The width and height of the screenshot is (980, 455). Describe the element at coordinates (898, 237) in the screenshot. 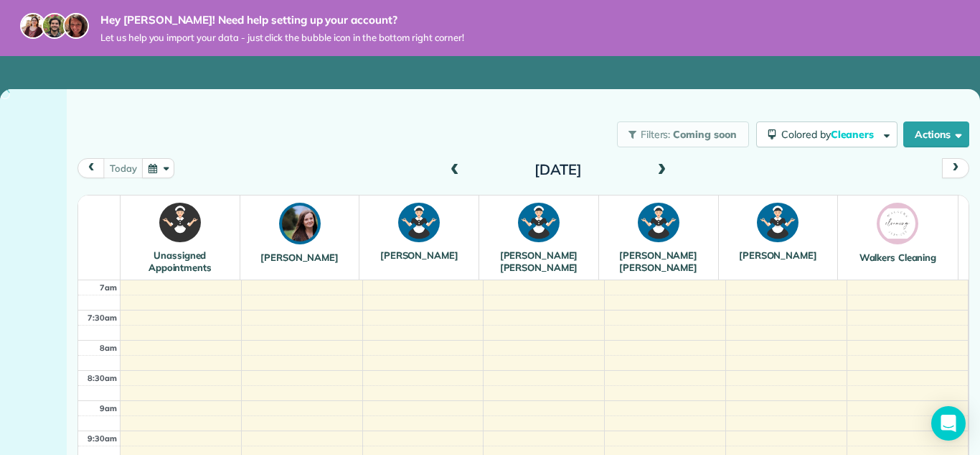

I see `th: Walkers Cleaning` at that location.